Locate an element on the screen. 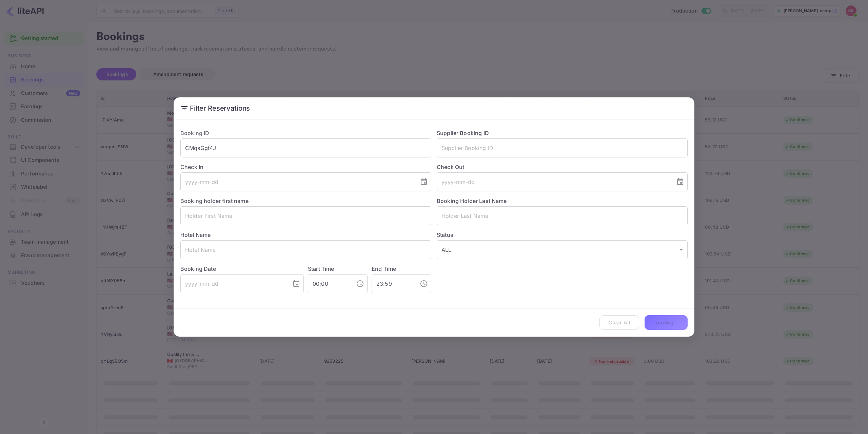 The width and height of the screenshot is (868, 434). label: End Time is located at coordinates (384, 268).